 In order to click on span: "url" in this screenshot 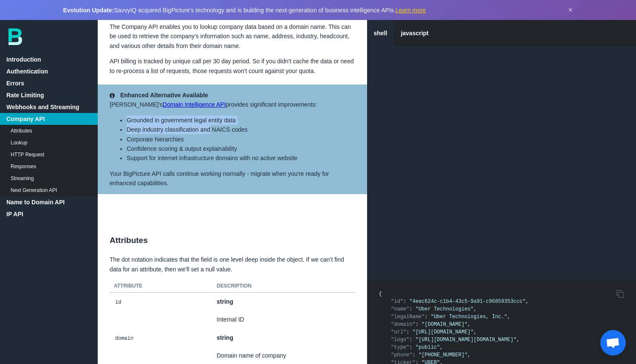, I will do `click(399, 332)`.